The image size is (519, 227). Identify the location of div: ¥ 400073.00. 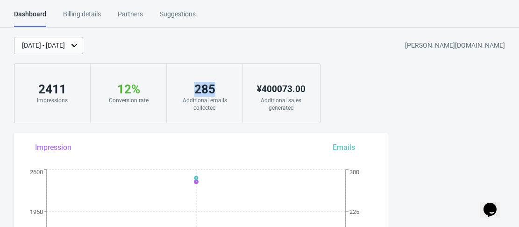
(281, 89).